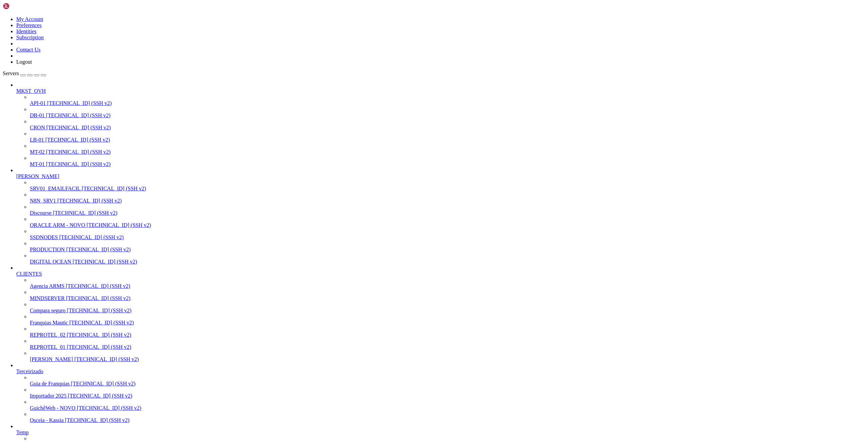 The image size is (868, 442). Describe the element at coordinates (11, 109) in the screenshot. I see `span: assets` at that location.